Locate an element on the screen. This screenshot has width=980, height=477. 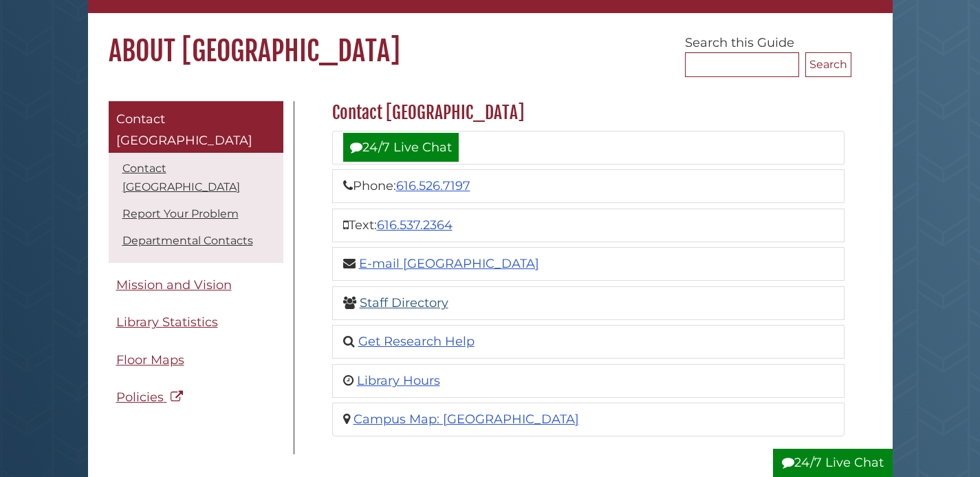
a: 616.526.7197 is located at coordinates (433, 186).